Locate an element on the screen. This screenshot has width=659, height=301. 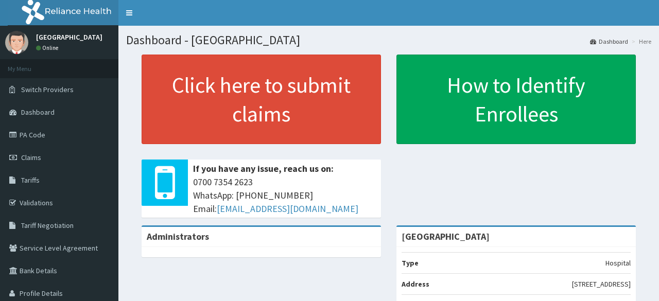
img: User Image is located at coordinates (16, 42).